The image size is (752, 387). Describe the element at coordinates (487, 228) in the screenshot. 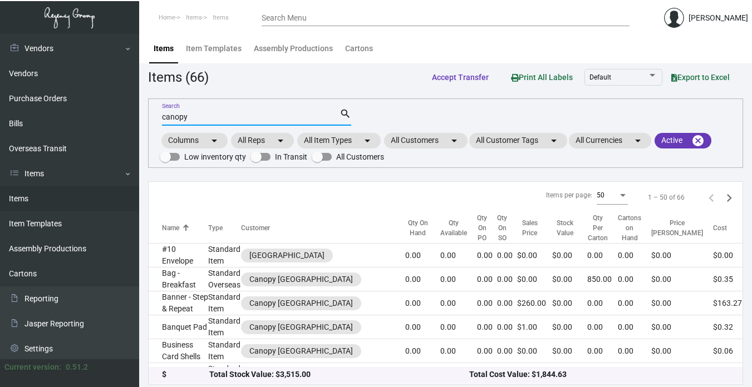

I see `div: Qty On PO` at that location.